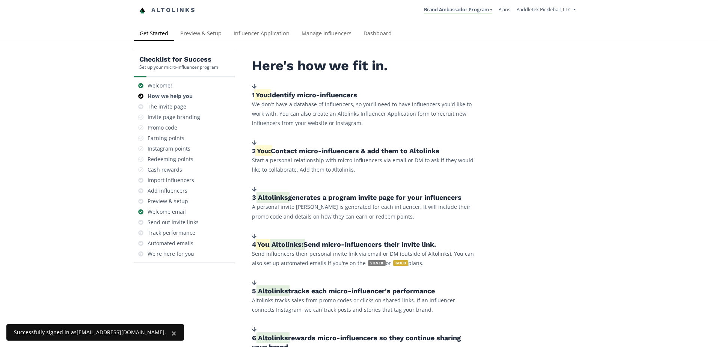 Image resolution: width=718 pixels, height=347 pixels. I want to click on p: Start a personal relationship with micro-influencers via email or DM to ask if they would like to..., so click(364, 165).